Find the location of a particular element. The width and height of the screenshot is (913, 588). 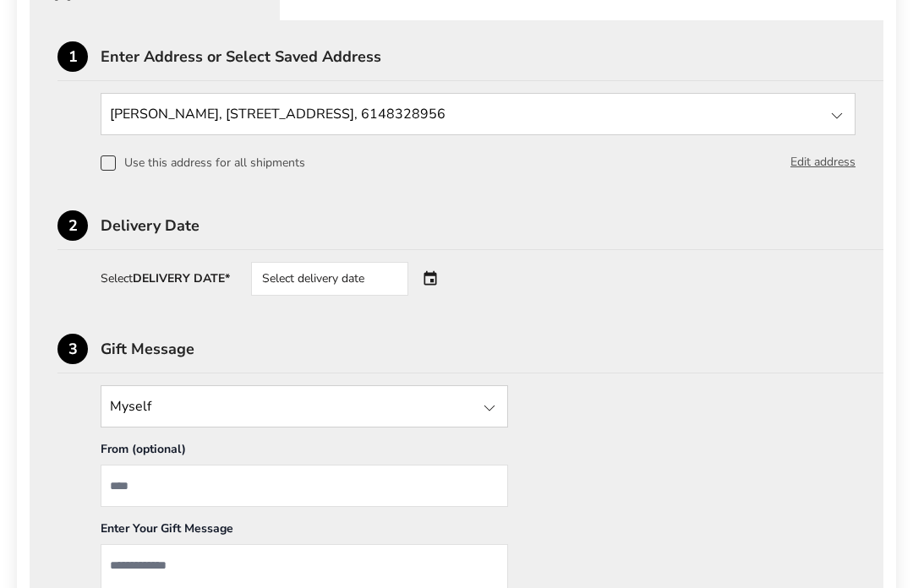

div: Select delivery date is located at coordinates (329, 280).